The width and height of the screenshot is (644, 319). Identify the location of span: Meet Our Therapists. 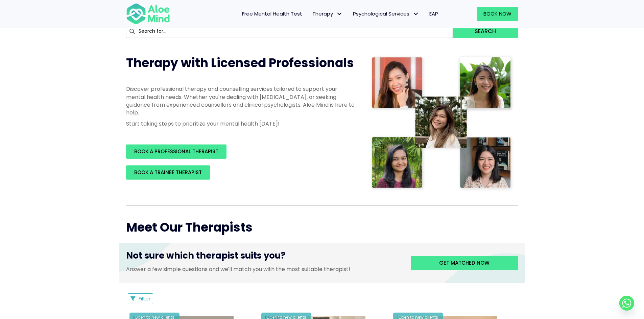
(189, 227).